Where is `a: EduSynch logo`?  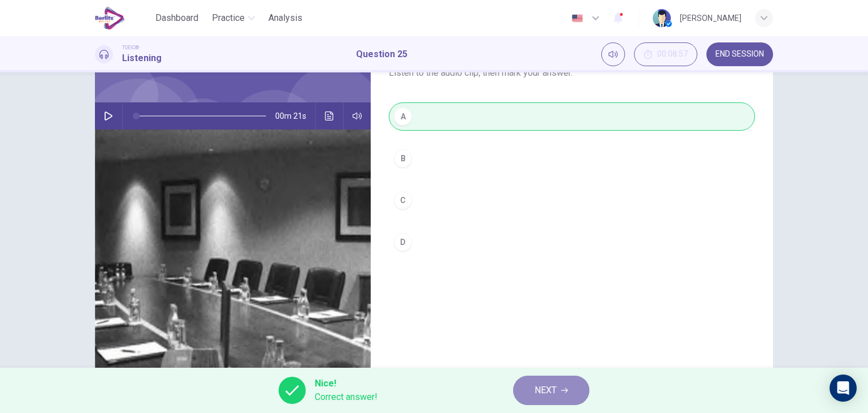
a: EduSynch logo is located at coordinates (123, 18).